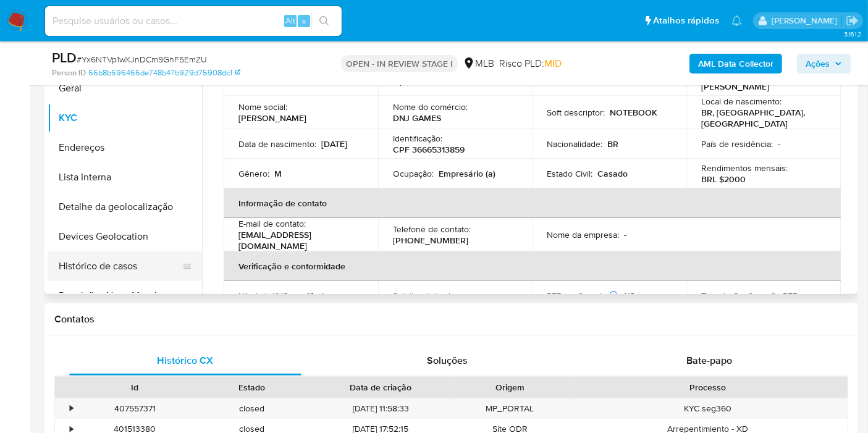 The width and height of the screenshot is (868, 433). Describe the element at coordinates (532, 203) in the screenshot. I see `th: Informação de contato` at that location.